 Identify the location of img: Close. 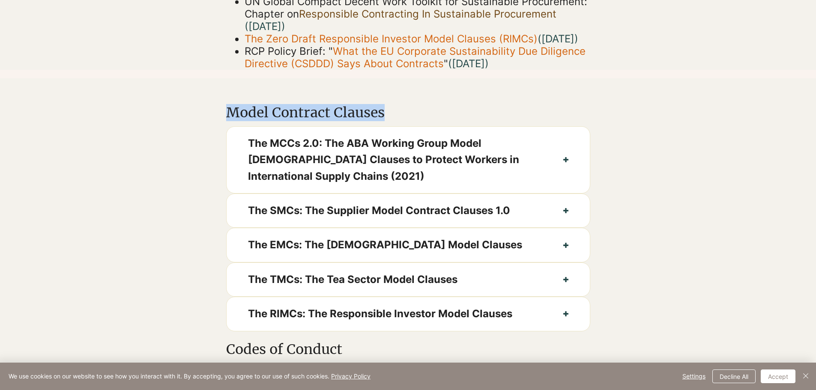
(805, 376).